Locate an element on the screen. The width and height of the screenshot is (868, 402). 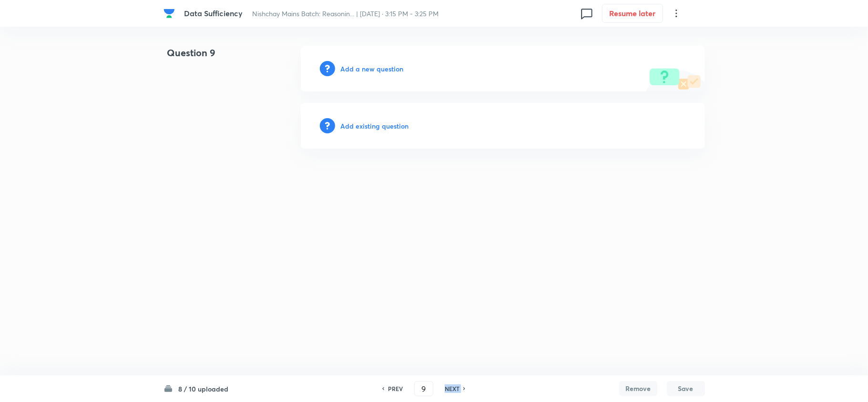
h6: NEXT is located at coordinates (452, 389).